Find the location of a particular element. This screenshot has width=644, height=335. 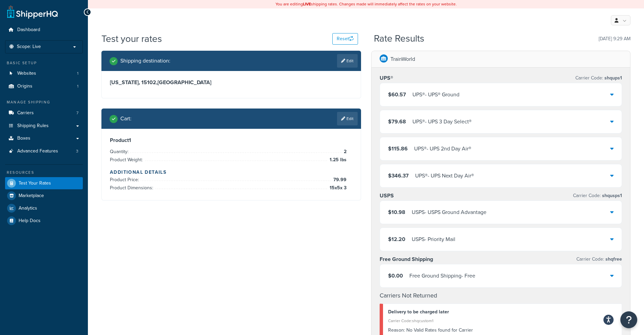

span: shqusps1 is located at coordinates (611, 196).